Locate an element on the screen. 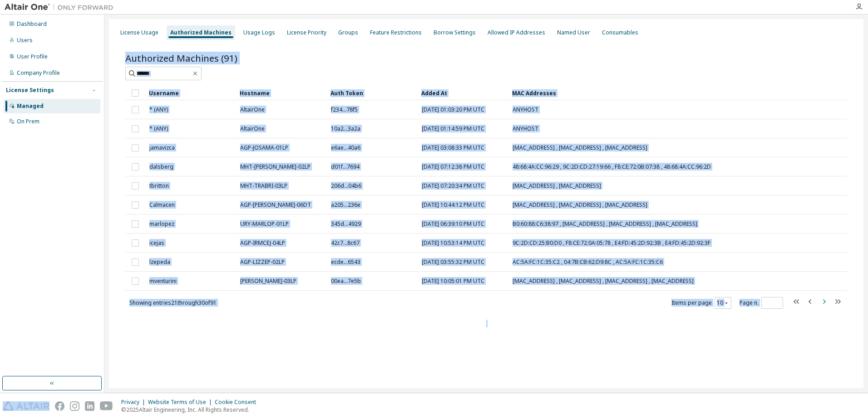 Image resolution: width=868 pixels, height=419 pixels. div: License Settings is located at coordinates (30, 90).